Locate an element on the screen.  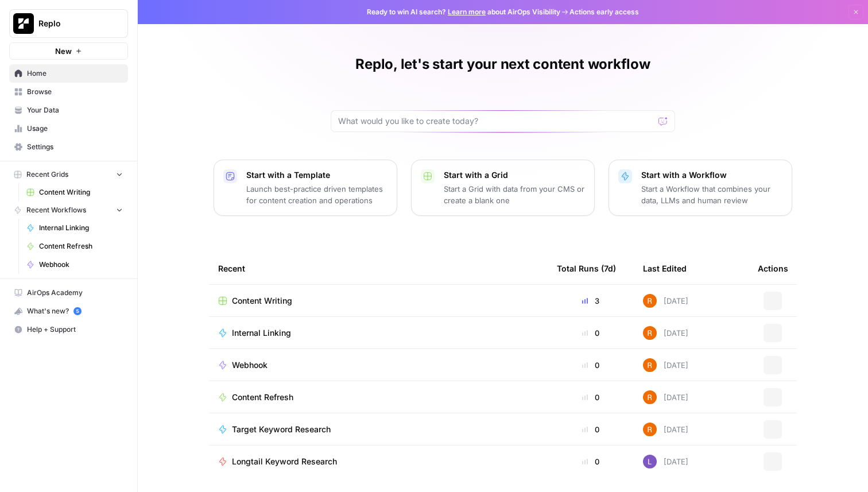
span: Ready to win AI search? about AirOps Visibility is located at coordinates (463, 12).